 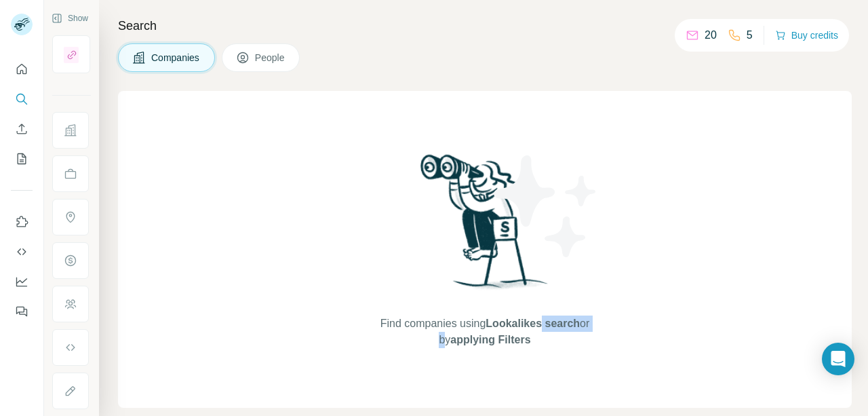 I want to click on button: Use Surfe on LinkedIn, so click(x=22, y=222).